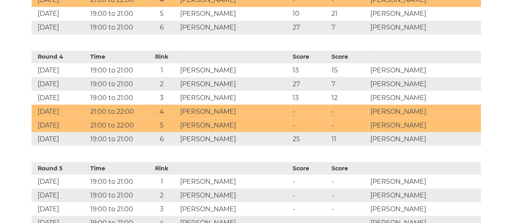  What do you see at coordinates (60, 168) in the screenshot?
I see `th: Round 5` at bounding box center [60, 168].